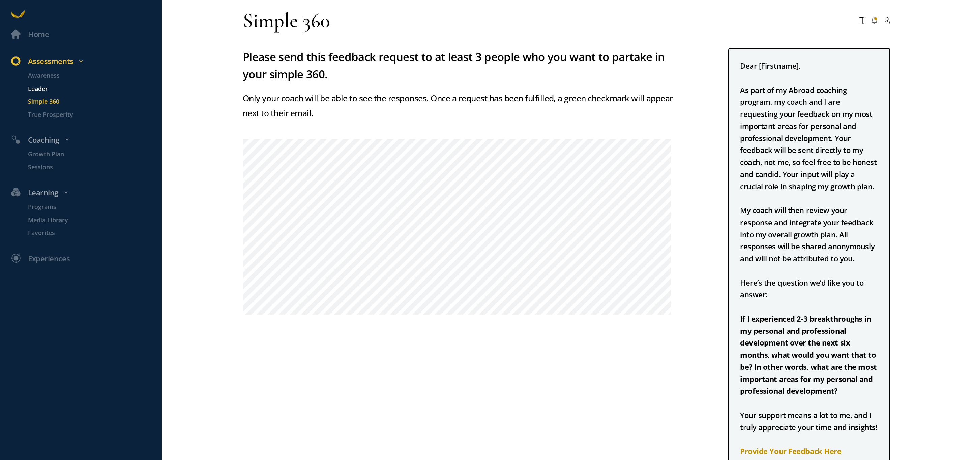  I want to click on p: Media Library, so click(94, 220).